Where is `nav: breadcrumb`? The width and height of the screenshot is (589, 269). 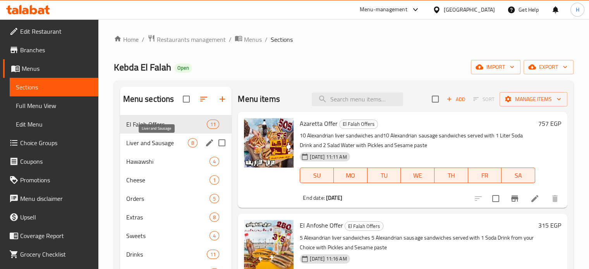 nav: breadcrumb is located at coordinates (343, 39).